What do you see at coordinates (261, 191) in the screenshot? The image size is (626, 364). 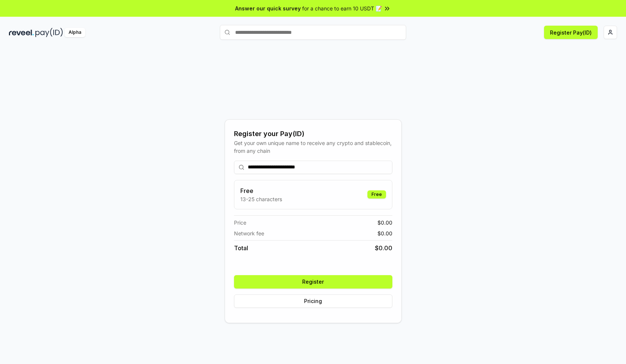 I see `h3: Free` at bounding box center [261, 191].